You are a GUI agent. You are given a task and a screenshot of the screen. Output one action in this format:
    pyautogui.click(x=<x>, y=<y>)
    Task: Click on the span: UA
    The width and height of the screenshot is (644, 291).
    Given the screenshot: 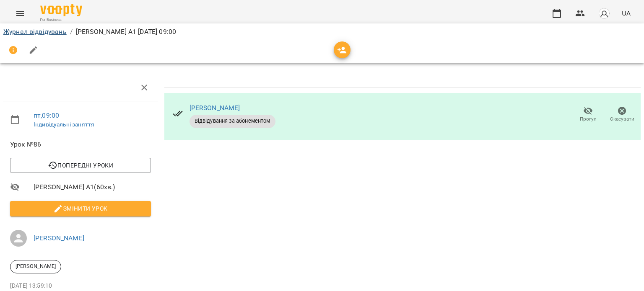 What is the action you would take?
    pyautogui.click(x=626, y=13)
    